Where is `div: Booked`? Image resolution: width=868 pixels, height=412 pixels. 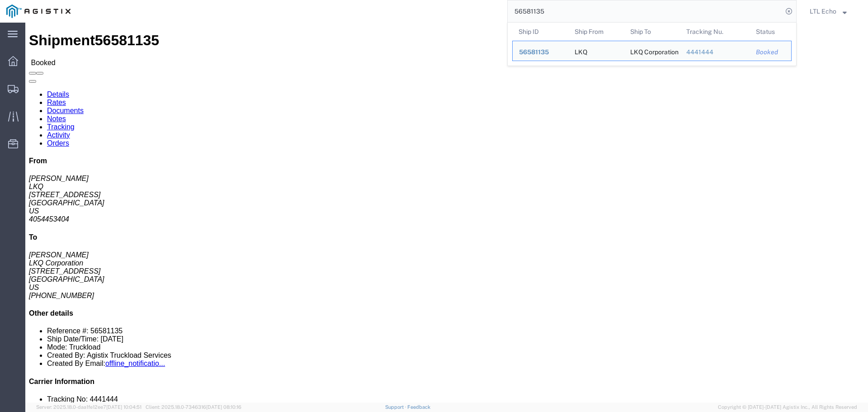
div: Booked is located at coordinates (770, 52).